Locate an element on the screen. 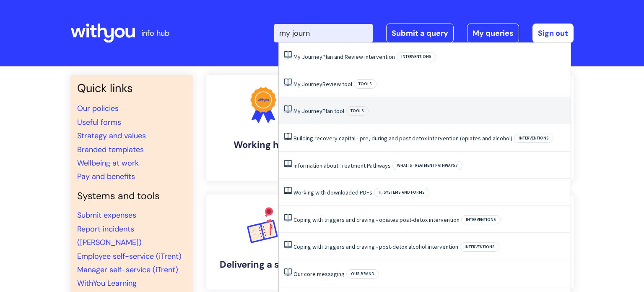 Image resolution: width=644 pixels, height=292 pixels. a: Strategy and values is located at coordinates (112, 135).